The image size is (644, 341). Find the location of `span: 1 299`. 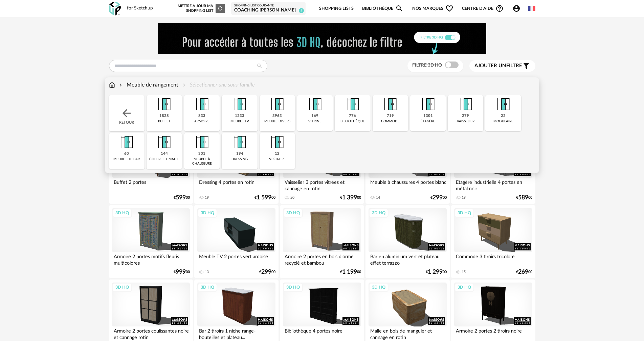

span: 1 299 is located at coordinates (435, 273).